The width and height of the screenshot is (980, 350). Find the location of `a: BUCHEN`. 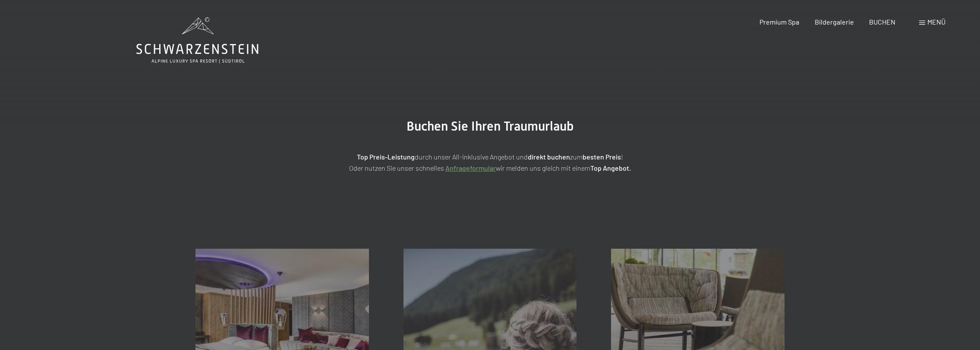

a: BUCHEN is located at coordinates (882, 21).